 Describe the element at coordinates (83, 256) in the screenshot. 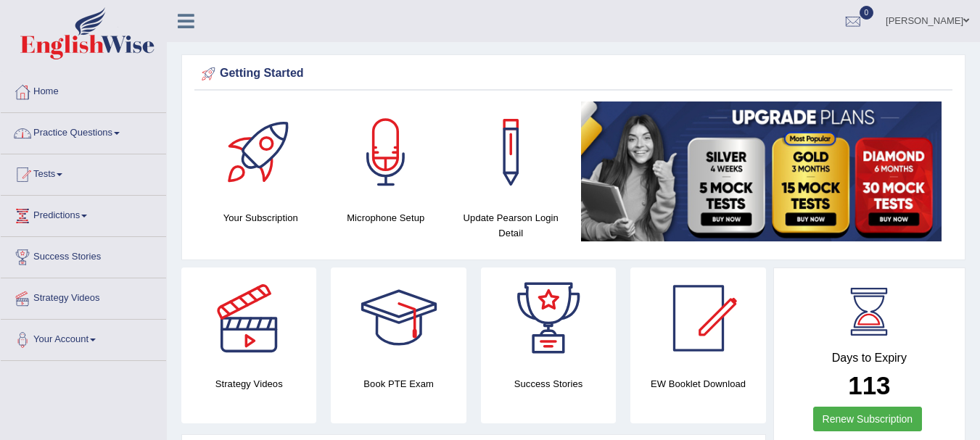

I see `a: Success Stories` at that location.